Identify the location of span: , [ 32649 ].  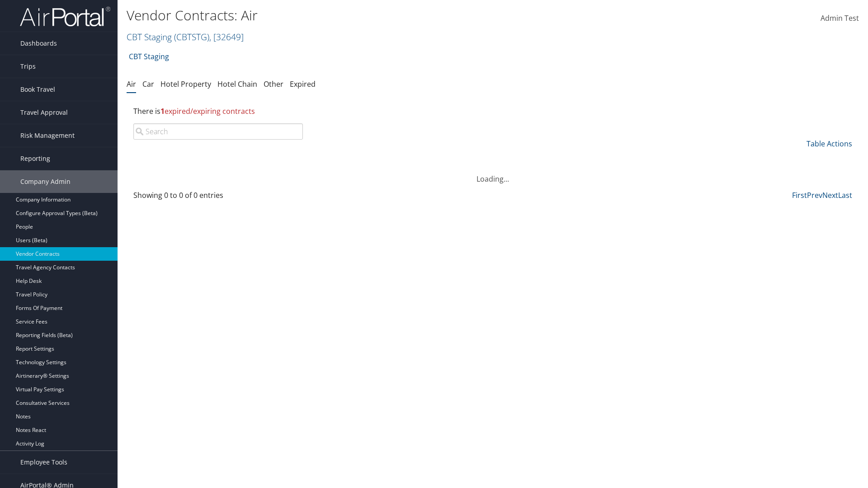
(227, 37).